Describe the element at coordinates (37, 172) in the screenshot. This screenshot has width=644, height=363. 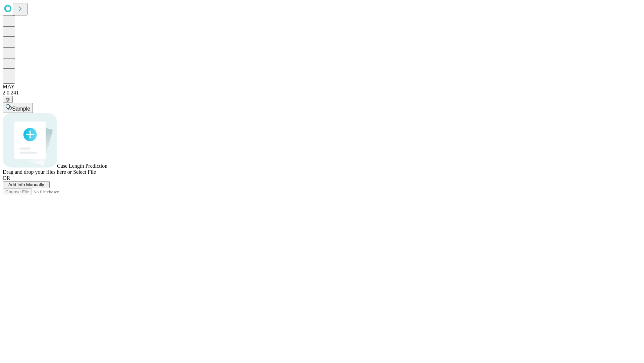
I see `span: Drag and drop your files here or` at that location.